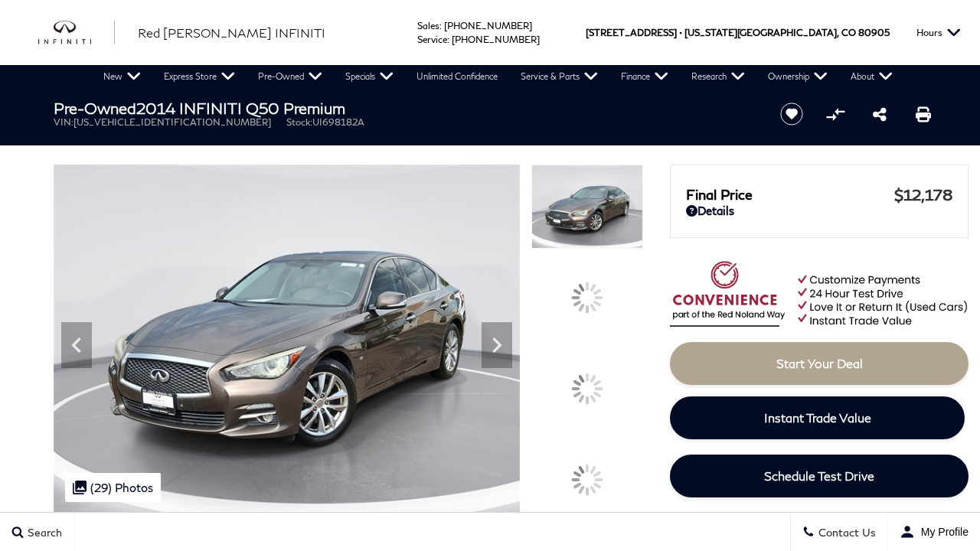  What do you see at coordinates (835, 114) in the screenshot?
I see `button: Compare vehicle` at bounding box center [835, 114].